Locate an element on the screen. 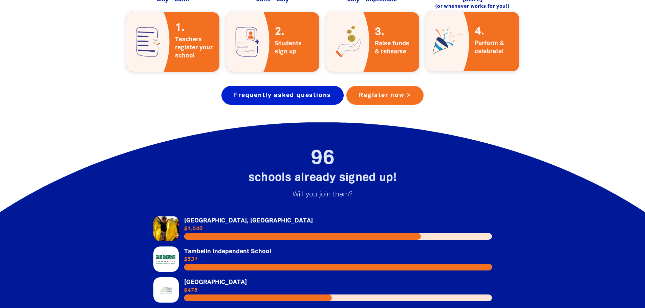 The height and width of the screenshot is (308, 645). a: Students sign up is located at coordinates (272, 42).